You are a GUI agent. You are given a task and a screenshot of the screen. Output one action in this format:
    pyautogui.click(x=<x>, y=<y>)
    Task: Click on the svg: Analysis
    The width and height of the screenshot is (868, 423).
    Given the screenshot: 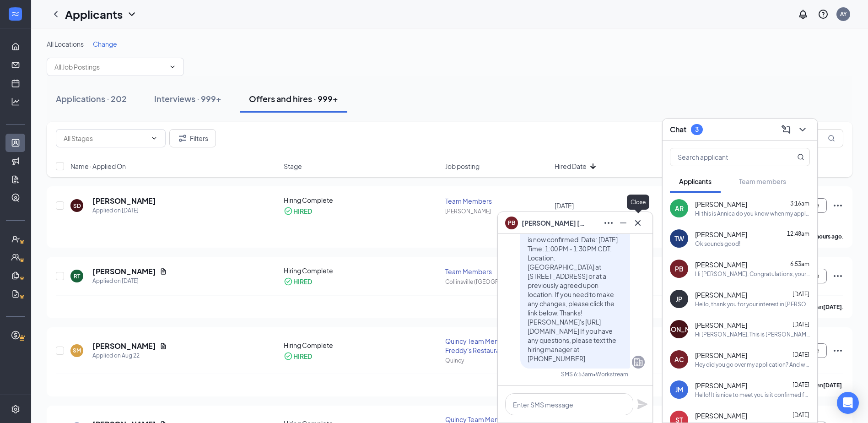 What is the action you would take?
    pyautogui.click(x=16, y=102)
    